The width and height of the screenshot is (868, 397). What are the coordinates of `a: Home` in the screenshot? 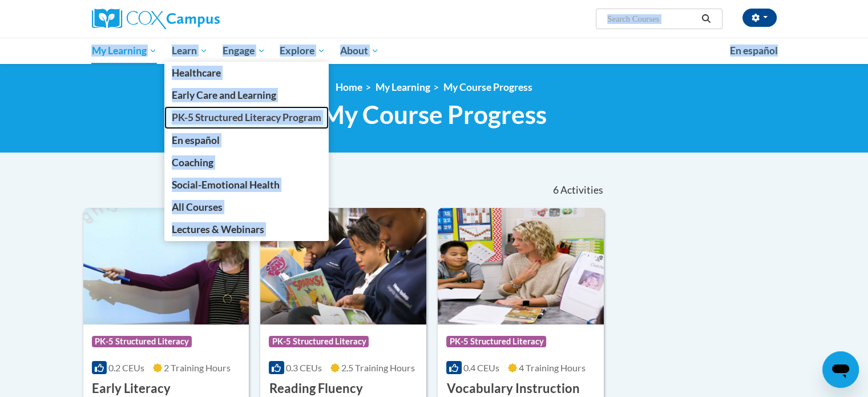 It's located at (349, 87).